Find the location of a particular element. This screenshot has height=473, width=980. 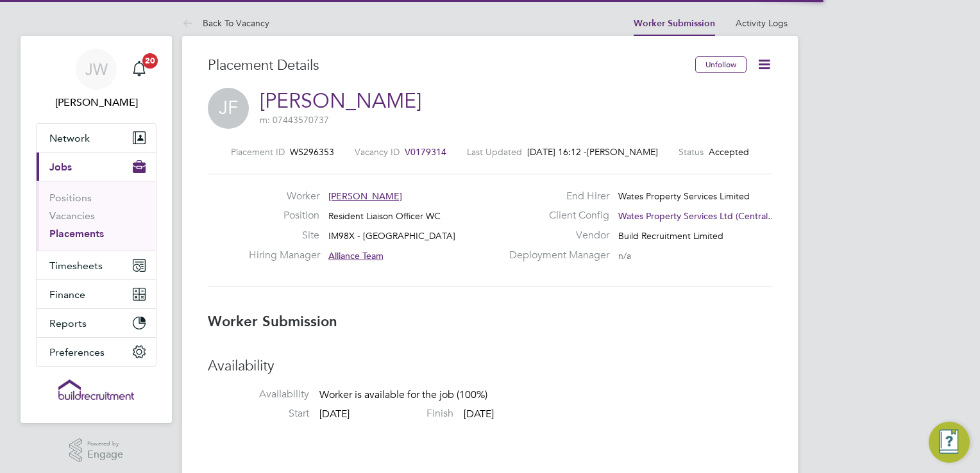

span: m: 07443570737 is located at coordinates (295, 120).